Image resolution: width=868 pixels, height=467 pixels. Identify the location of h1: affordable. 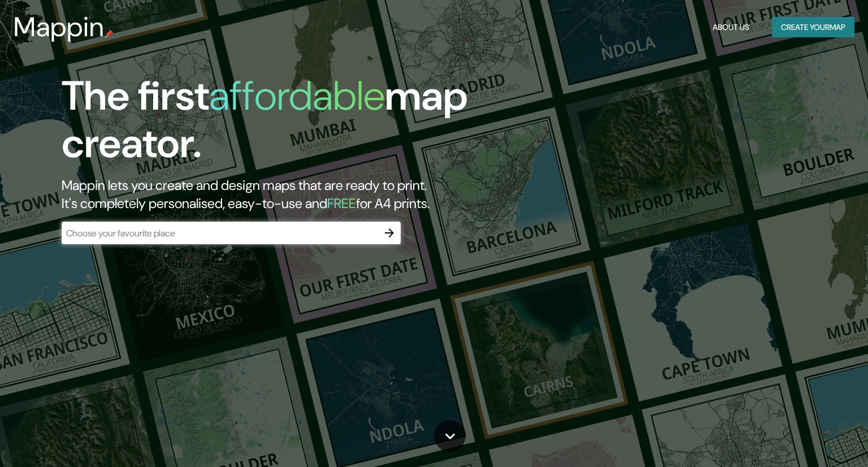
(297, 95).